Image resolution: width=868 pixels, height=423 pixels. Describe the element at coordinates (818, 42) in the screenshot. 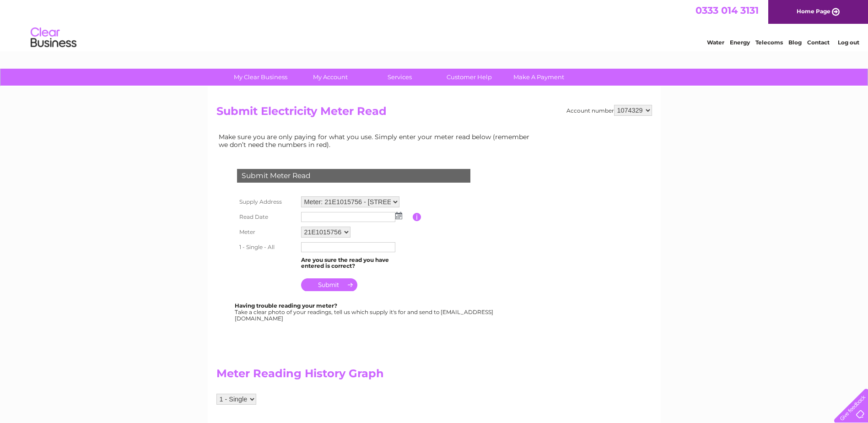

I see `a: Contact` at that location.